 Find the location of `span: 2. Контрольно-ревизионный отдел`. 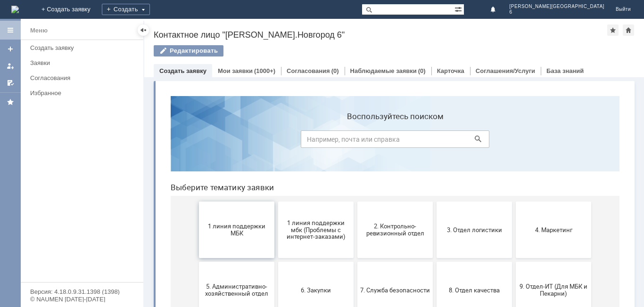

span: 2. Контрольно-ревизионный отдел is located at coordinates (232, 142).